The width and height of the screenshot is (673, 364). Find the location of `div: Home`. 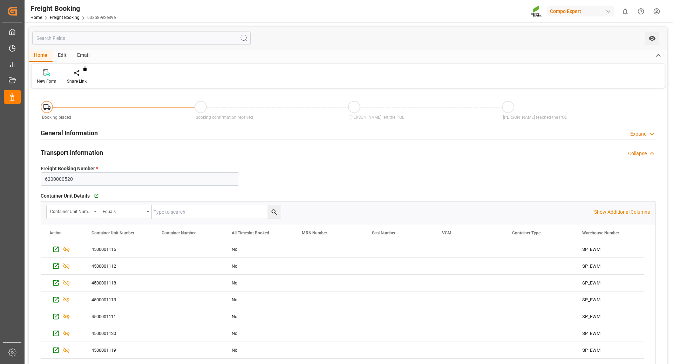

div: Home is located at coordinates (41, 56).